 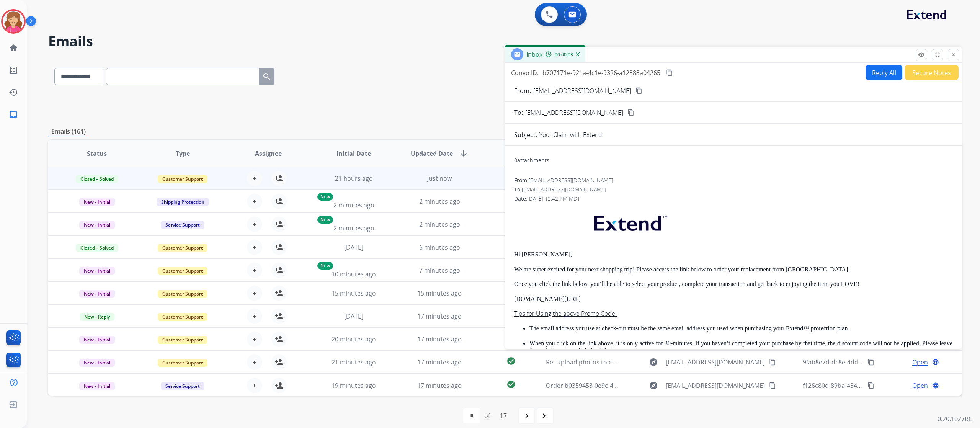 What do you see at coordinates (606, 362) in the screenshot?
I see `span: Re: Upload photos to continue your claim` at bounding box center [606, 362].